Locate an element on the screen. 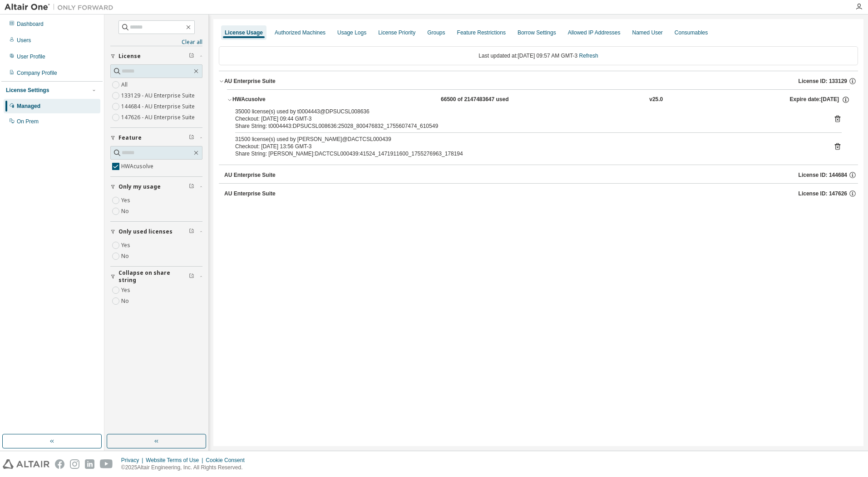 This screenshot has height=477, width=868. button: AU Enterprise SuiteLicense ID: 133129 is located at coordinates (538, 81).